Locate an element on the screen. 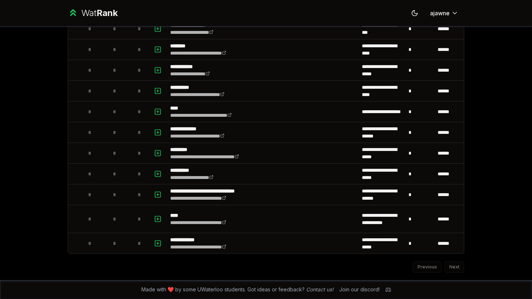 This screenshot has width=532, height=299. span: Made with ❤️ by some UWaterloo students. Got ideas or feedback? is located at coordinates (237, 290).